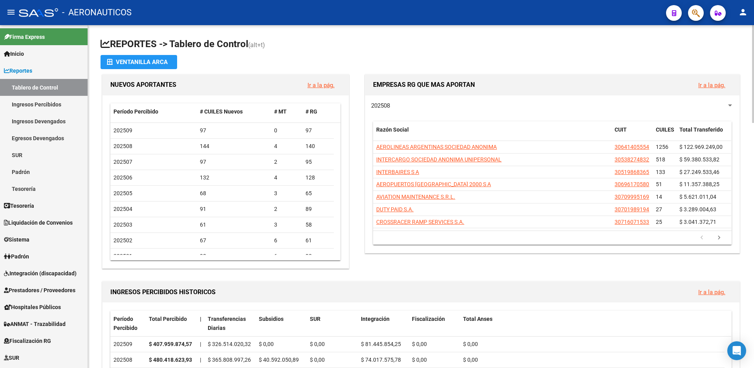  What do you see at coordinates (420, 222) in the screenshot?
I see `span: CROSSRACER RAMP SERVICES S.A.` at bounding box center [420, 222].